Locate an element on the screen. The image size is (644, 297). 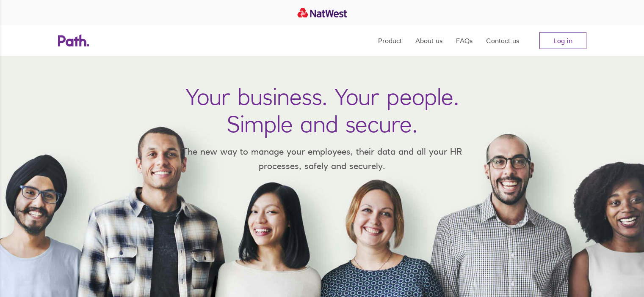
a: Contact us is located at coordinates (502, 40).